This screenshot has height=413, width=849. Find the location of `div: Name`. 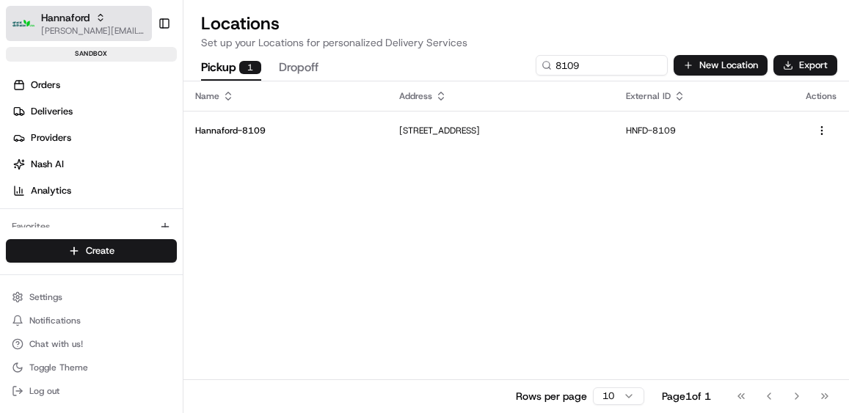

div: Name is located at coordinates (286, 96).